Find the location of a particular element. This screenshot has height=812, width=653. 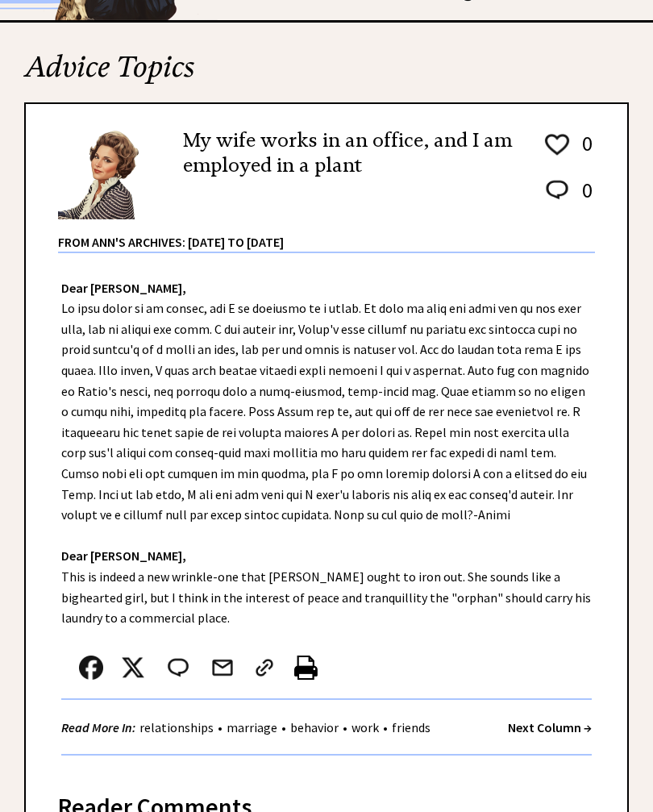

a: marriage is located at coordinates (251, 727).